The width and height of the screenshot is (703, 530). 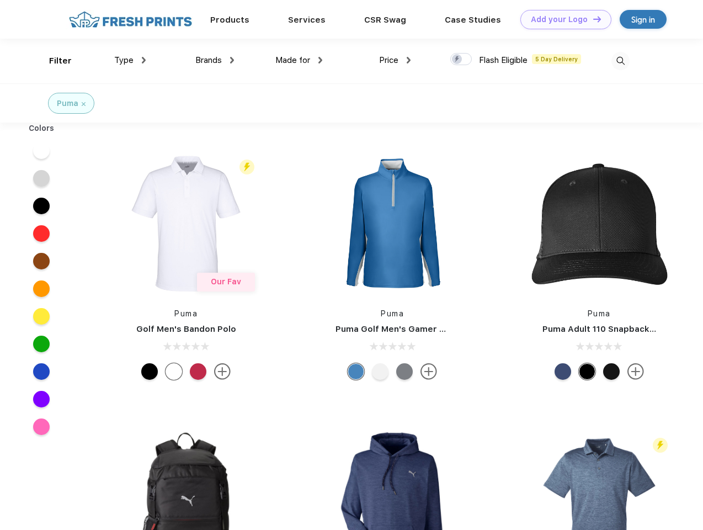 What do you see at coordinates (226, 281) in the screenshot?
I see `span: Our Fav` at bounding box center [226, 281].